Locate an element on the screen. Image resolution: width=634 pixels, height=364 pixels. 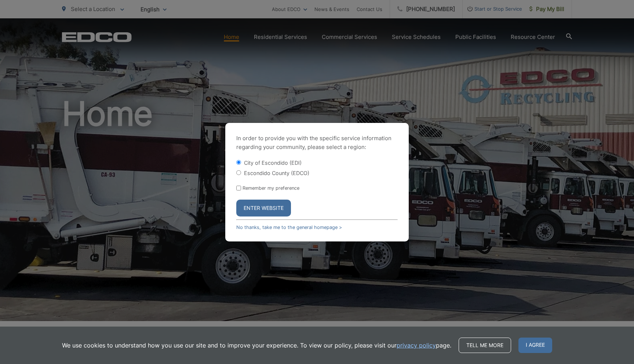
a: privacy policy is located at coordinates (416, 345).